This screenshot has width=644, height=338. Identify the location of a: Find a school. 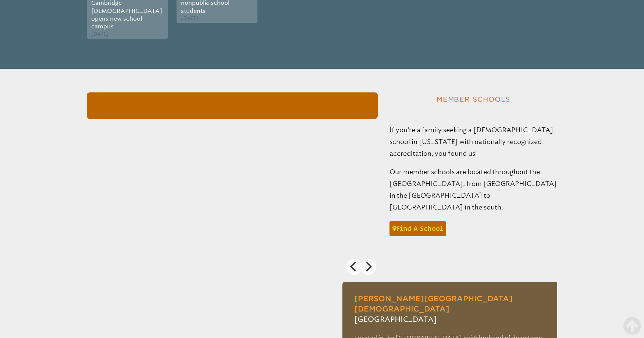
(418, 229).